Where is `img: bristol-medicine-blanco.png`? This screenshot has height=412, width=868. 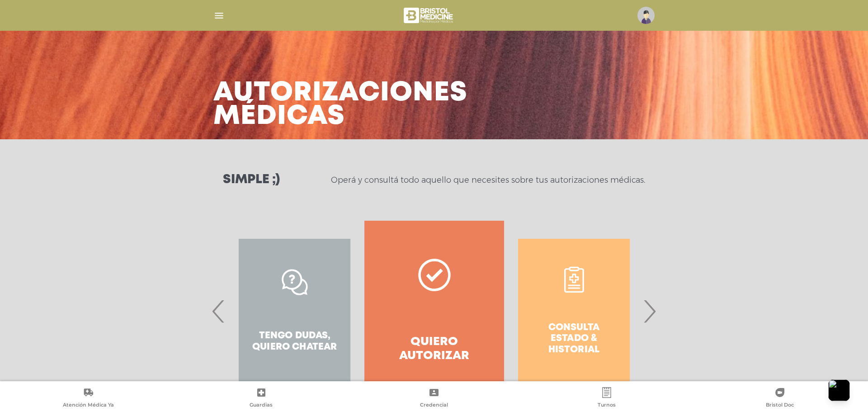 img: bristol-medicine-blanco.png is located at coordinates (429, 15).